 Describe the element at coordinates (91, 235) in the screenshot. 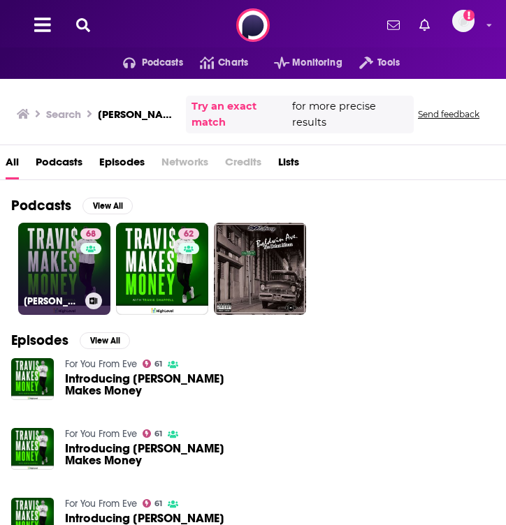

I see `span: 68` at that location.